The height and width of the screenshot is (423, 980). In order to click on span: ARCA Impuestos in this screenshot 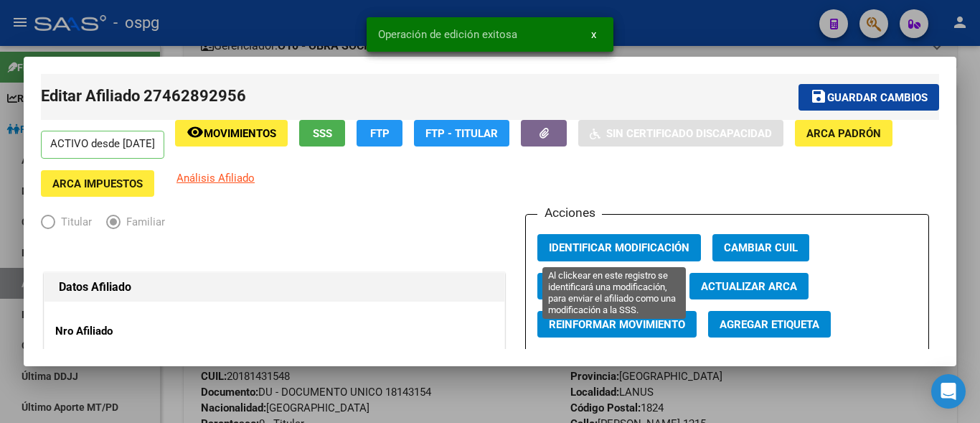, I will do `click(97, 184)`.